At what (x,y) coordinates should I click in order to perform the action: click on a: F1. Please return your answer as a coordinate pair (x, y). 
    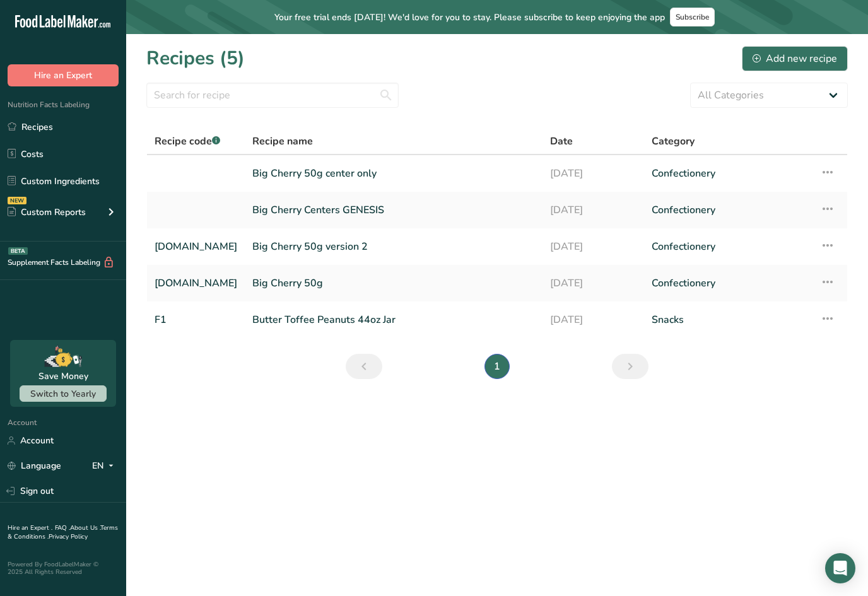
    Looking at the image, I should click on (195, 319).